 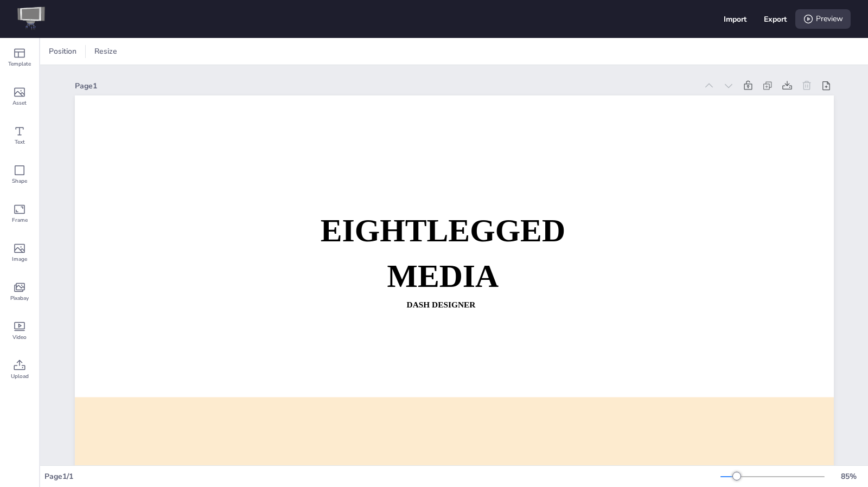 I want to click on span: Template, so click(x=20, y=64).